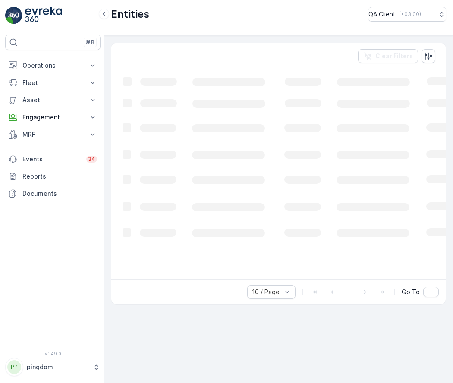 The height and width of the screenshot is (383, 453). I want to click on span: v 1.49.0, so click(53, 354).